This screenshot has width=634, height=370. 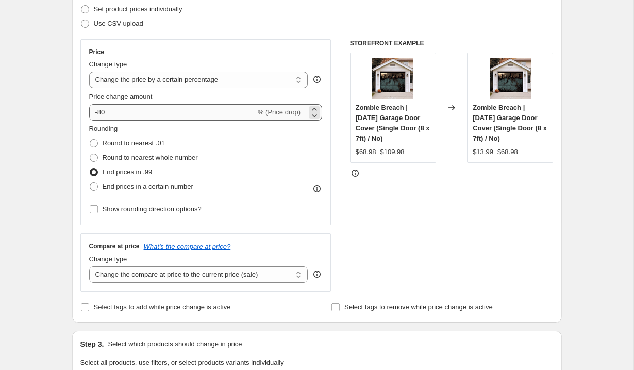 What do you see at coordinates (483, 152) in the screenshot?
I see `div: $13.99` at bounding box center [483, 152].